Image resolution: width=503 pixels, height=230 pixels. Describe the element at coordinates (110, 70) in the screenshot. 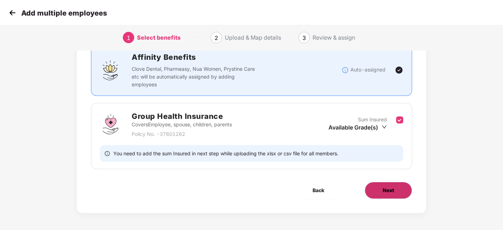

I see `img: svg+xml;base64,PHN2ZyBpZD0iQWZmaW5pdHlfQmVuZWZpdHMiIGRhdGEtbmFtZT0iQWZmaW5pdHkgQmVuZWZpdHMiIHhtbG...` at that location.